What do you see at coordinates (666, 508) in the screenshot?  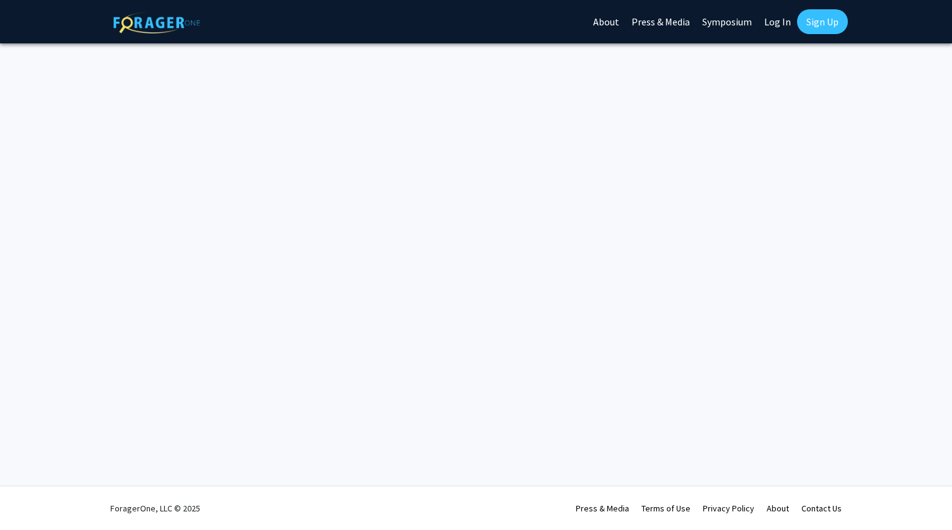 I see `a: Terms of Use` at bounding box center [666, 508].